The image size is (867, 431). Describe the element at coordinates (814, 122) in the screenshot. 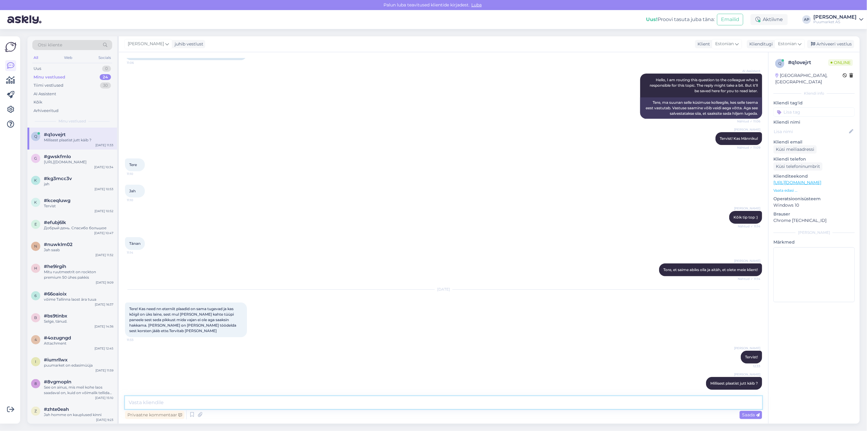

I see `p: Kliendi nimi` at that location.